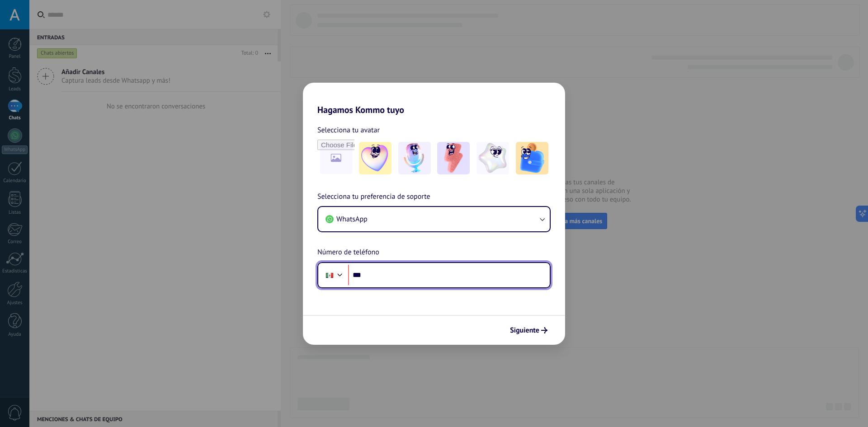 The height and width of the screenshot is (427, 868). I want to click on h2: Hagamos Kommo tuyo, so click(434, 99).